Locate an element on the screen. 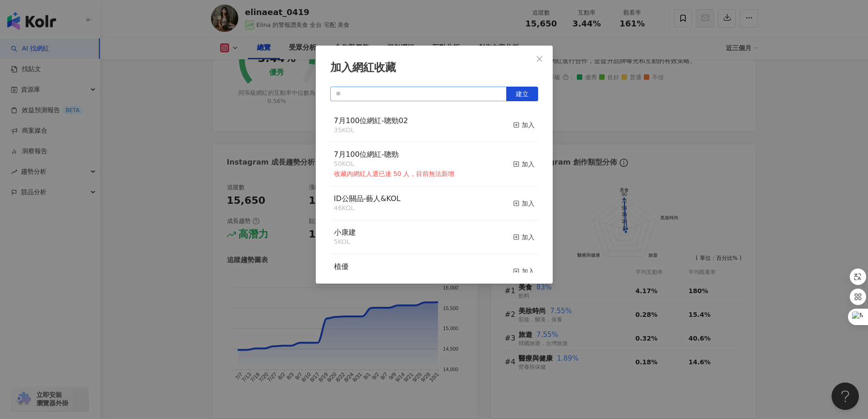 The width and height of the screenshot is (868, 419). button: 建立 is located at coordinates (522, 94).